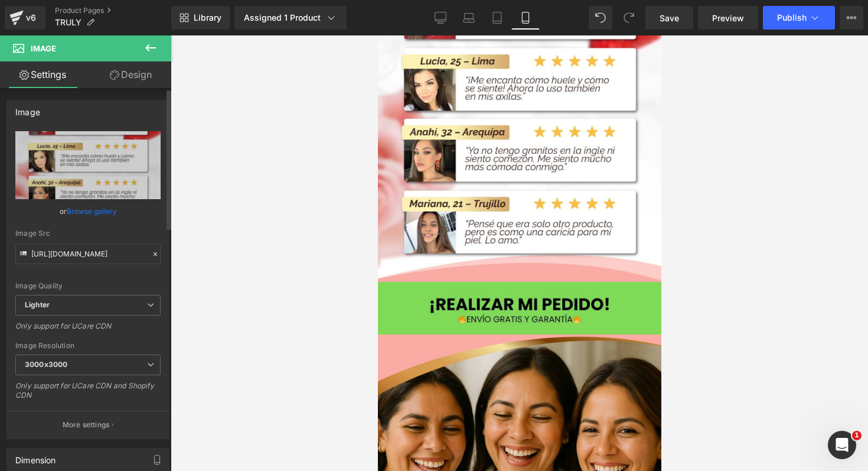 This screenshot has height=471, width=868. I want to click on a: Laptop, so click(469, 18).